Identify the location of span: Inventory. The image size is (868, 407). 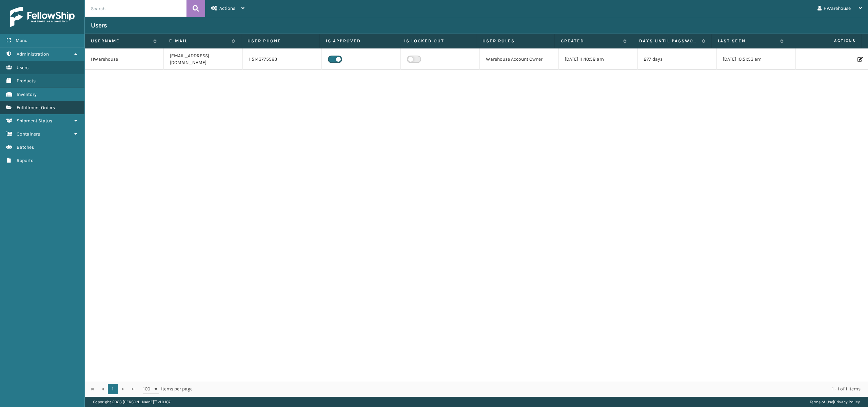
(27, 94).